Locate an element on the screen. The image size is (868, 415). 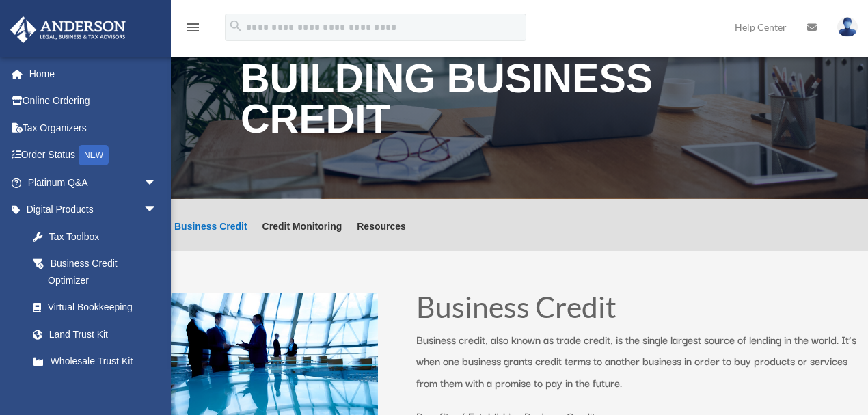
a: Home is located at coordinates (93, 73).